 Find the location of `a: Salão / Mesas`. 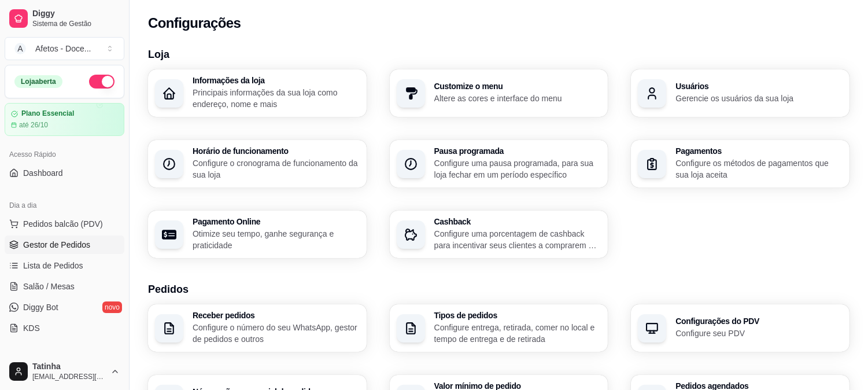

a: Salão / Mesas is located at coordinates (64, 287).